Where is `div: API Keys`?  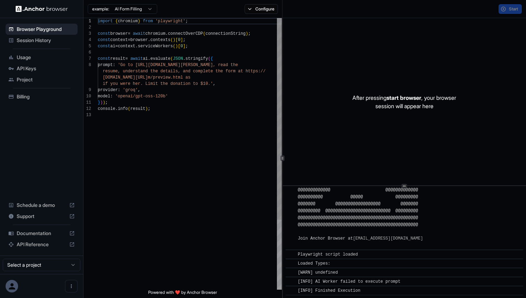 div: API Keys is located at coordinates (41, 68).